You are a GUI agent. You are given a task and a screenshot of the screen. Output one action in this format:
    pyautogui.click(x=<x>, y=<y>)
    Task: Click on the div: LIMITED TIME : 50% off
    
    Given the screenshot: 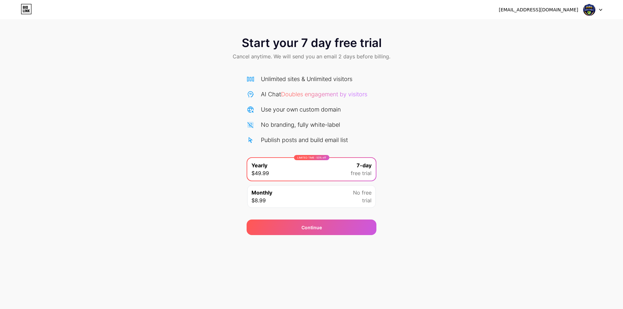 What is the action you would take?
    pyautogui.click(x=312, y=158)
    